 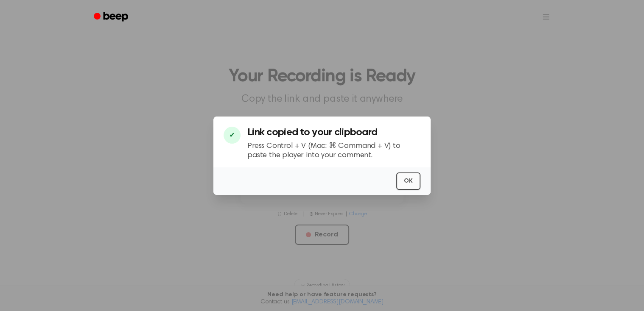 I want to click on button: Open menu, so click(x=546, y=17).